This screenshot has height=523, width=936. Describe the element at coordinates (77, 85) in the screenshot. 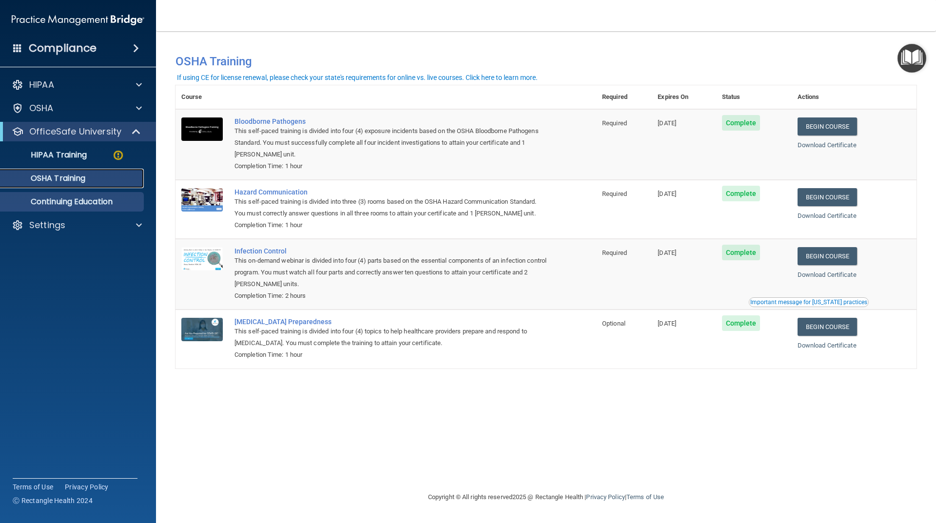

I see `a: HIPAA` at that location.